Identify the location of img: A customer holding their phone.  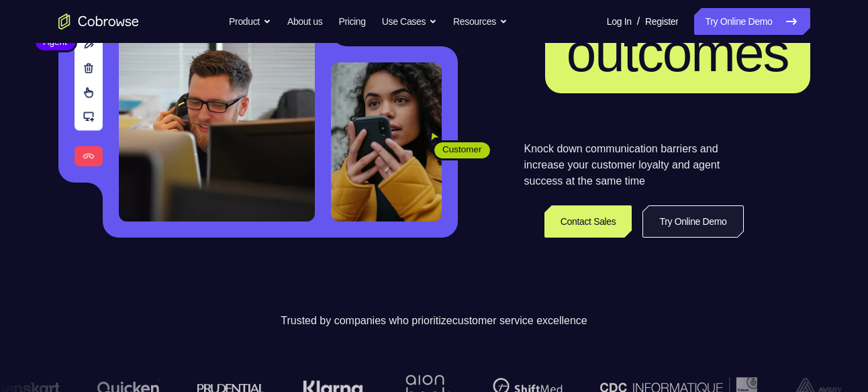
(386, 142).